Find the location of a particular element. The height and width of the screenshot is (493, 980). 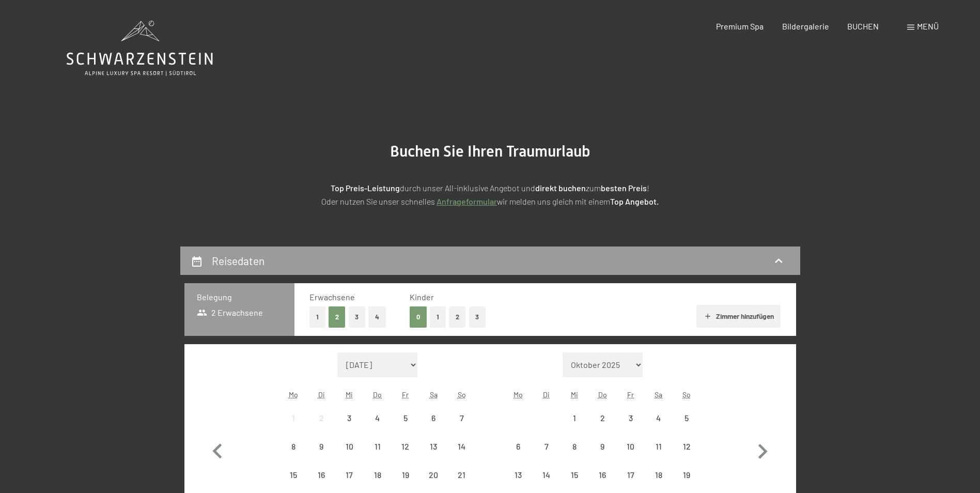

div: Thu Oct 02 2025 is located at coordinates (602, 418).